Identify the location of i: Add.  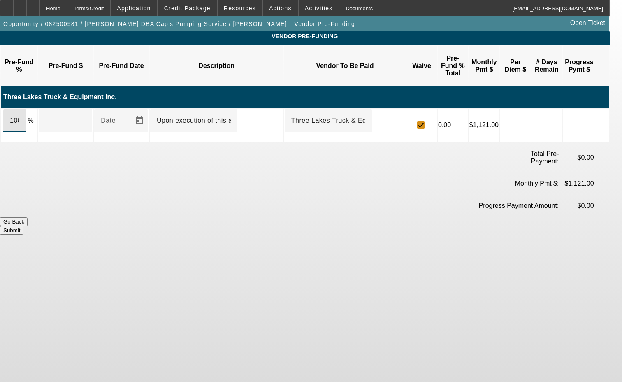
(601, 97).